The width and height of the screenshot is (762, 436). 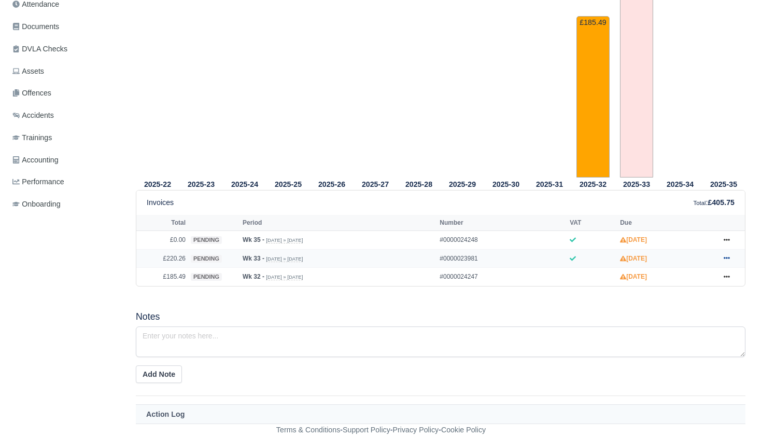 I want to click on td: #0000024247, so click(x=502, y=276).